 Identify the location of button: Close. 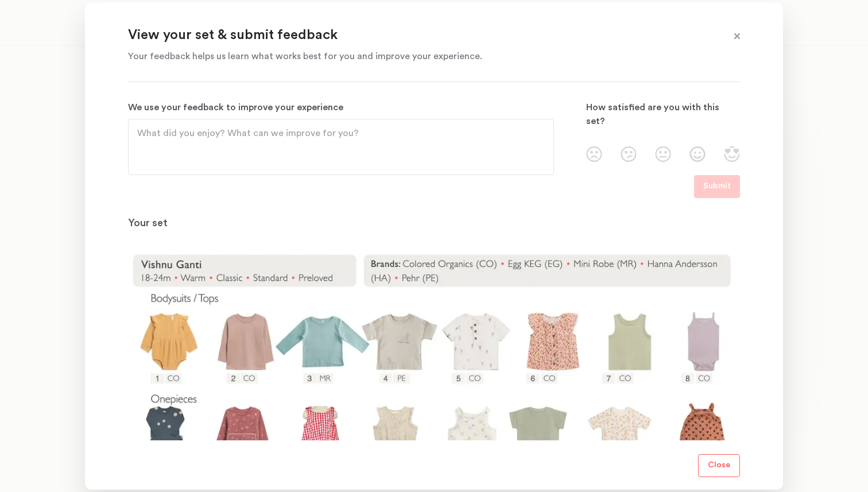
(719, 465).